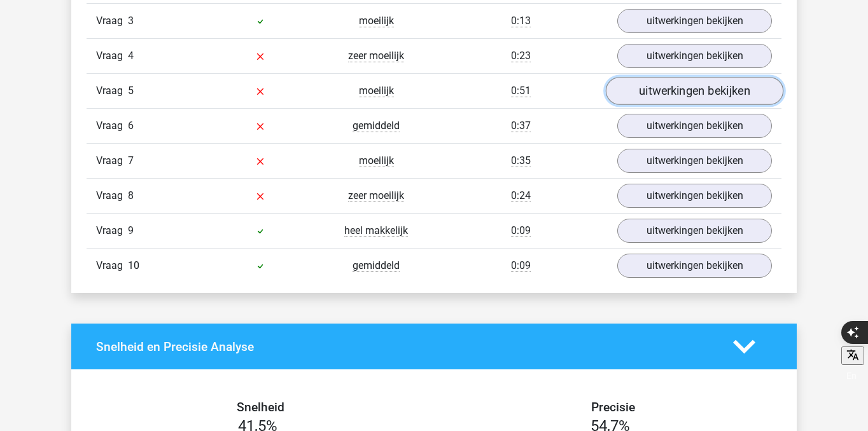  I want to click on span: 9, so click(131, 230).